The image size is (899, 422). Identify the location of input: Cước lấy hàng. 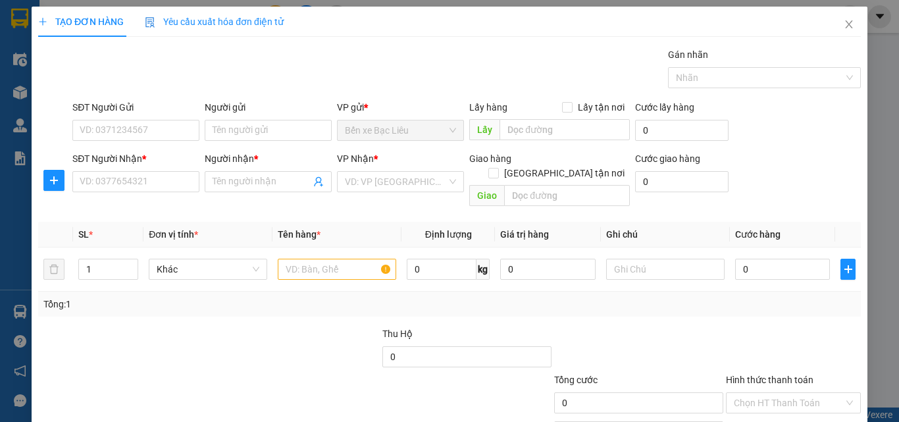
(681, 130).